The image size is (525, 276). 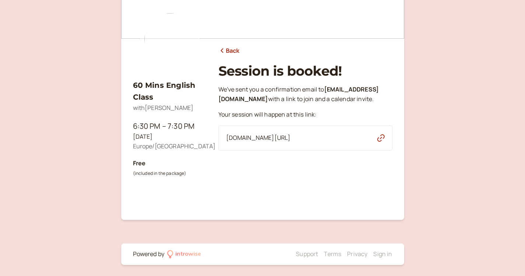 I want to click on div: introwise, so click(x=188, y=254).